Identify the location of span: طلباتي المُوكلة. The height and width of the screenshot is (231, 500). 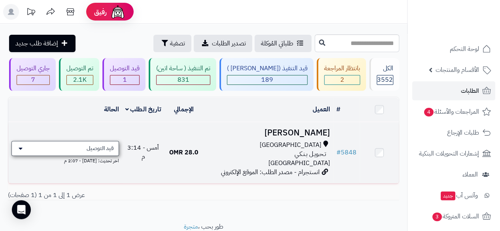
(277, 43).